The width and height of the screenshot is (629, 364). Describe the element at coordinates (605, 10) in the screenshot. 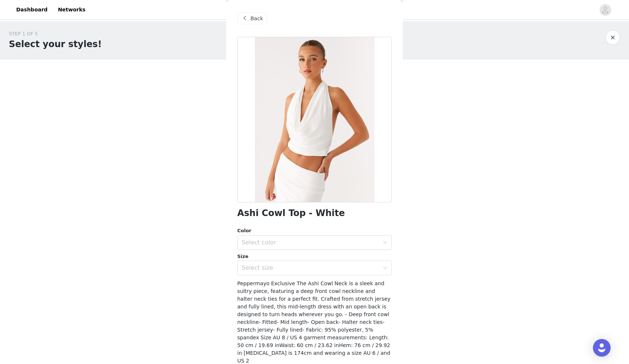

I see `div: avatar` at that location.